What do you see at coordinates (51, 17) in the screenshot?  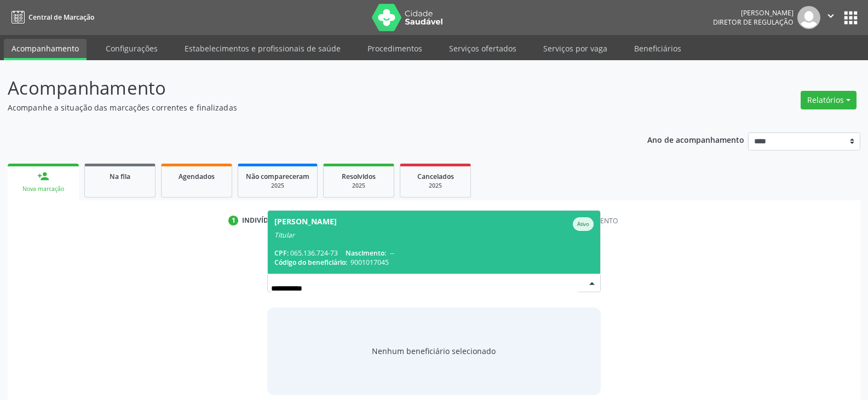 I see `a: Central de Marcação` at bounding box center [51, 17].